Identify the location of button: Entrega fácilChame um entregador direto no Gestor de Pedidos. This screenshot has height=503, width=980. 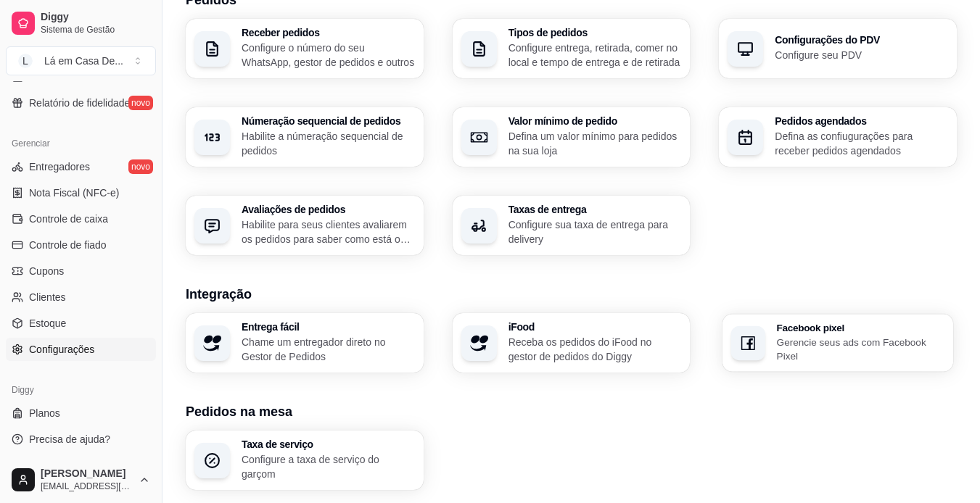
(305, 343).